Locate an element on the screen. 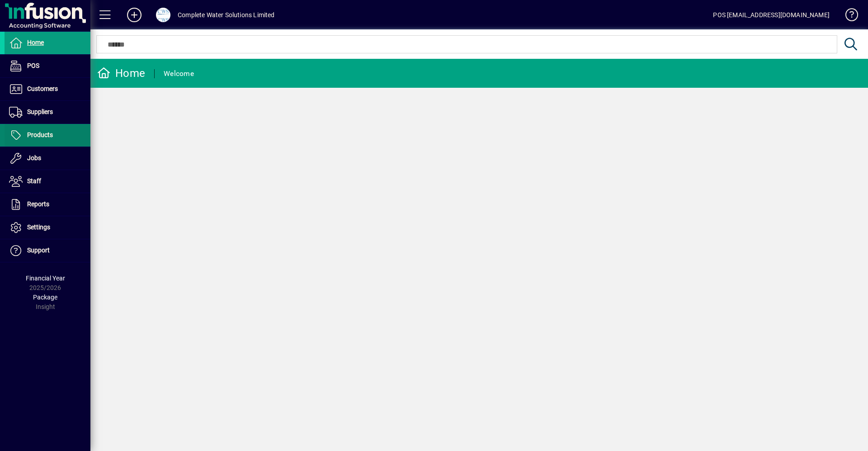 This screenshot has height=451, width=868. button: Add is located at coordinates (134, 15).